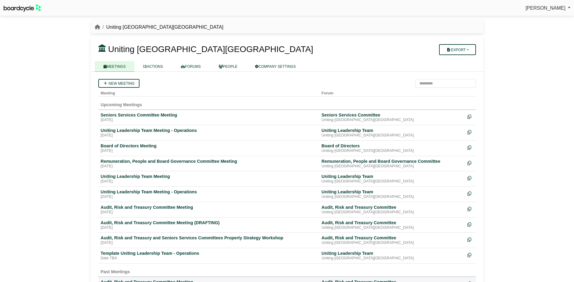 Image resolution: width=574 pixels, height=282 pixels. What do you see at coordinates (275, 66) in the screenshot?
I see `a: COMPANY SETTINGS` at bounding box center [275, 66].